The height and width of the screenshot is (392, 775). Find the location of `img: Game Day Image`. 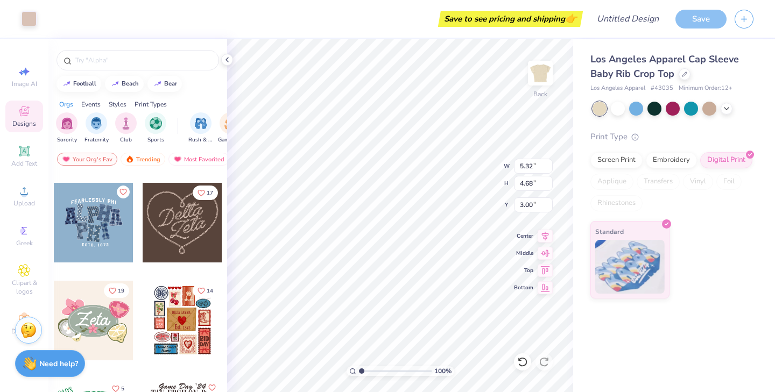

img: Game Day Image is located at coordinates (230, 123).